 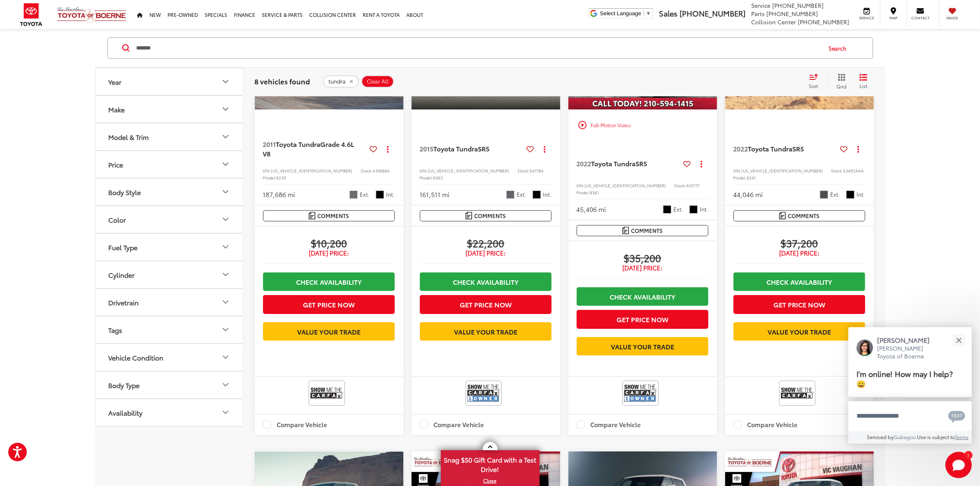 I want to click on a: 2011Toyota TundraGrade 4.6L V8, so click(x=315, y=148).